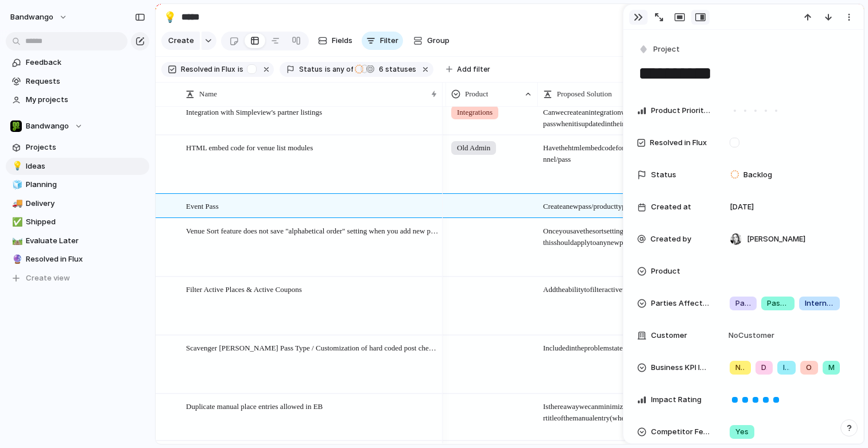  Describe the element at coordinates (78, 204) in the screenshot. I see `a: 🚚Delivery` at that location.